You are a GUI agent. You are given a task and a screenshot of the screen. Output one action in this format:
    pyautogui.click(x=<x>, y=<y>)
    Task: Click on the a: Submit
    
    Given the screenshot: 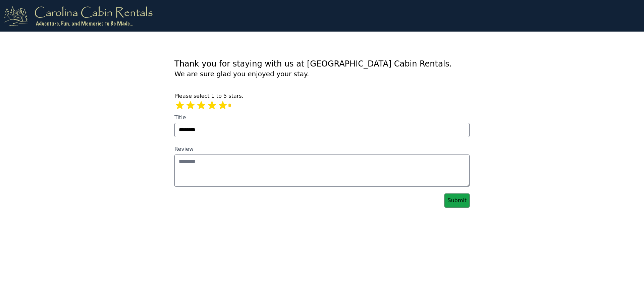 What is the action you would take?
    pyautogui.click(x=457, y=201)
    